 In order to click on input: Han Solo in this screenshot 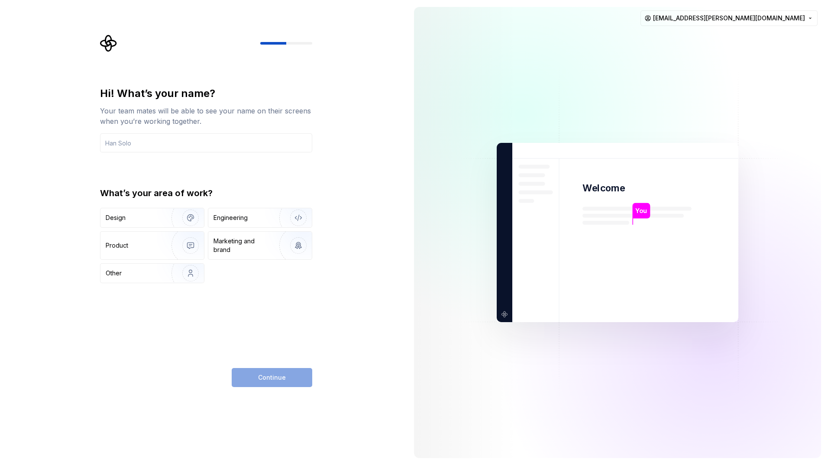, I will do `click(206, 143)`.